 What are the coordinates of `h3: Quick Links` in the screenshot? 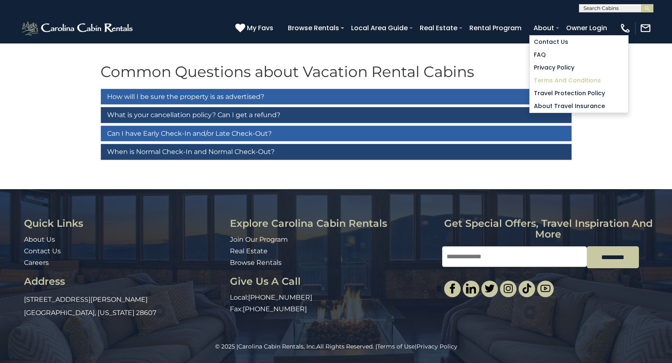 It's located at (124, 223).